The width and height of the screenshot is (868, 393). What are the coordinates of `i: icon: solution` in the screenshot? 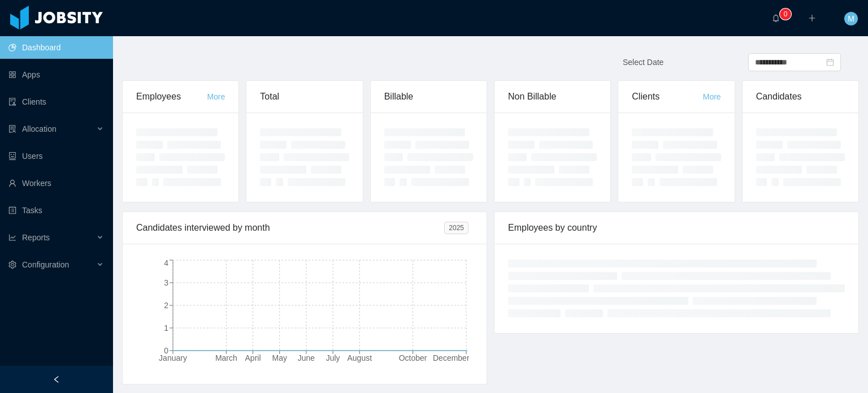 It's located at (12, 129).